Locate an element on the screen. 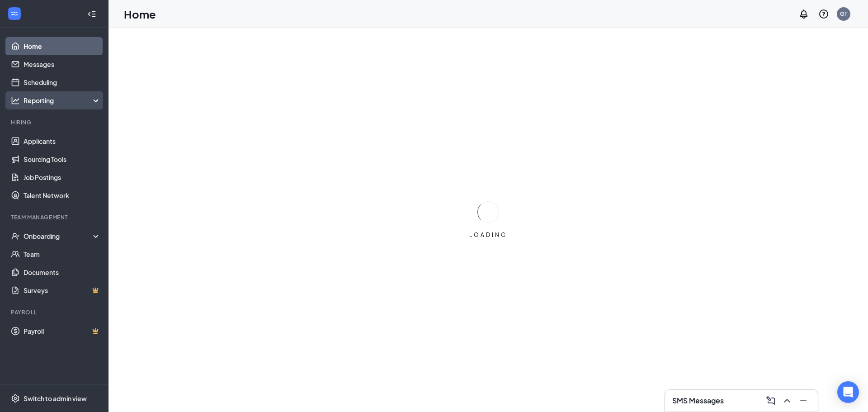  div: Open Intercom Messenger is located at coordinates (848, 393).